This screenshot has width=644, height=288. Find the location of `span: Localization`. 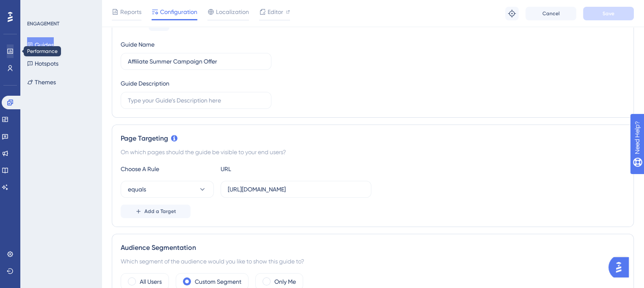

span: Localization is located at coordinates (232, 12).